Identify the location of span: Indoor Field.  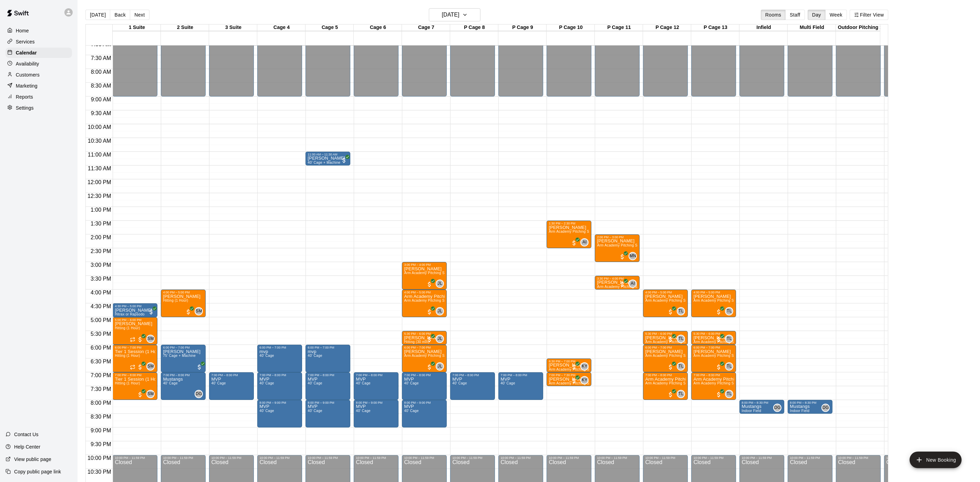
(799, 410).